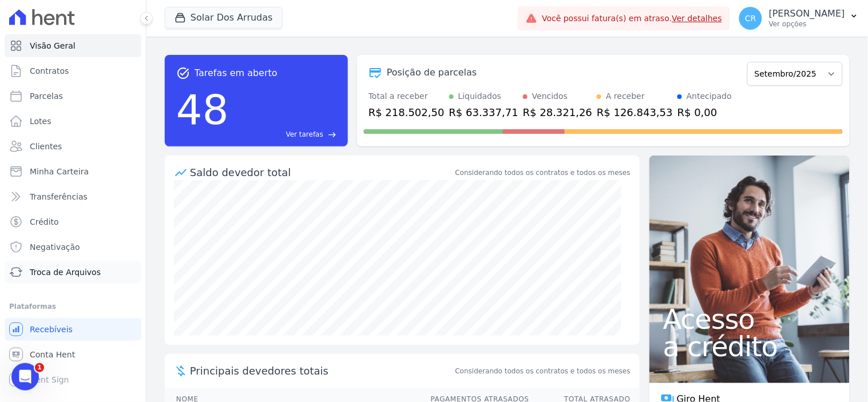 The width and height of the screenshot is (868, 402). I want to click on p: Ver opções, so click(806, 24).